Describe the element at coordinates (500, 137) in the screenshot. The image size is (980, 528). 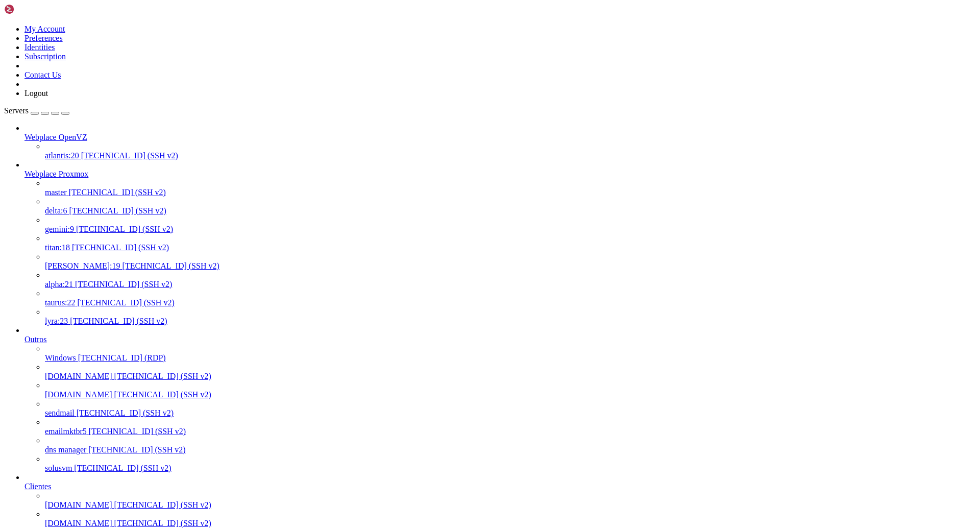
I see `a: Webplace OpenVZ` at that location.